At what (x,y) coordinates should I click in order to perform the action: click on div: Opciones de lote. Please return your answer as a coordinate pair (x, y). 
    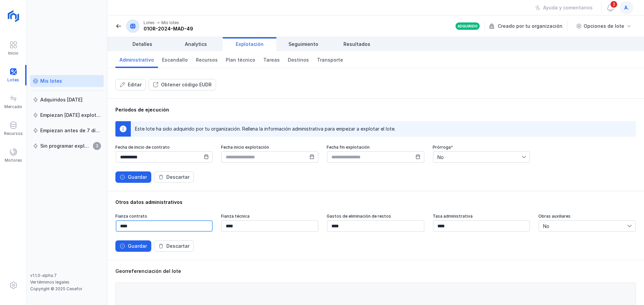
    Looking at the image, I should click on (604, 26).